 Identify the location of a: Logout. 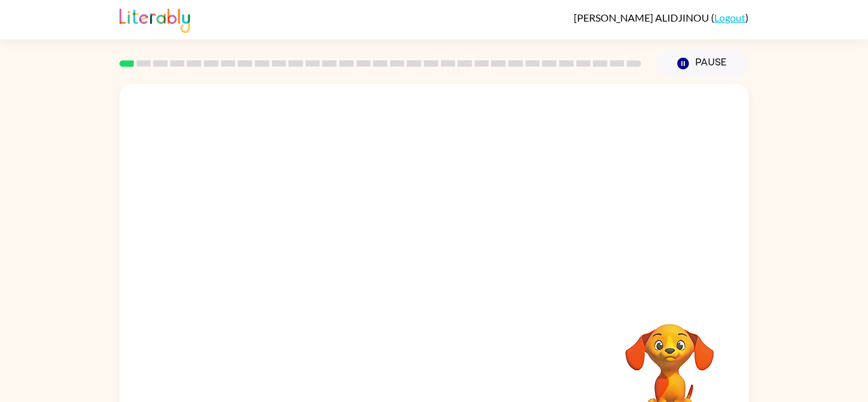
(729, 17).